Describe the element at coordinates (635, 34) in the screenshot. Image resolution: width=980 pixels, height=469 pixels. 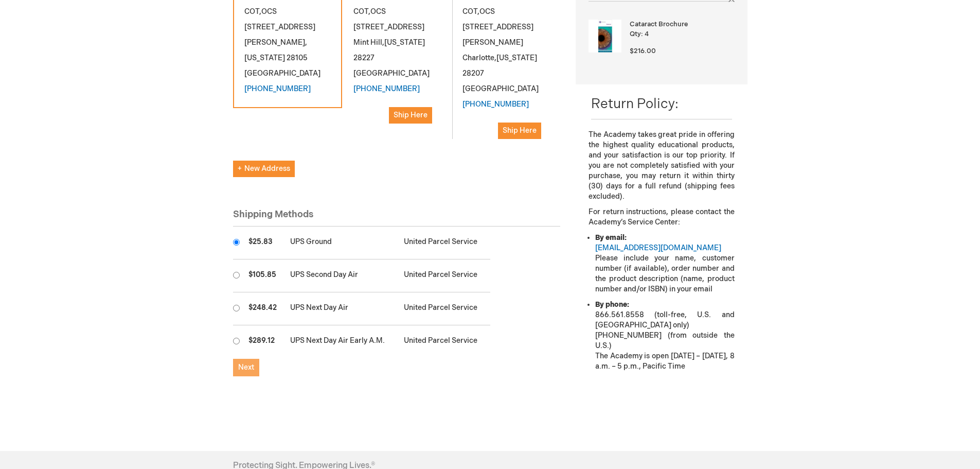
I see `span: Qty` at that location.